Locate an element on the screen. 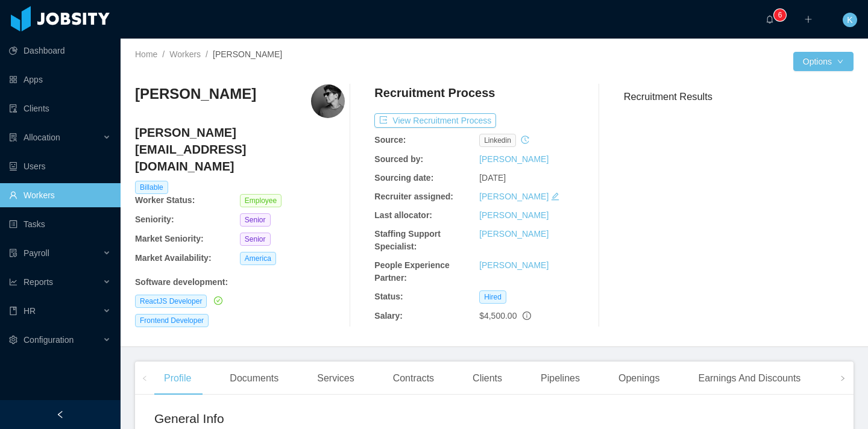 This screenshot has width=868, height=429. div: Services is located at coordinates (335, 378).